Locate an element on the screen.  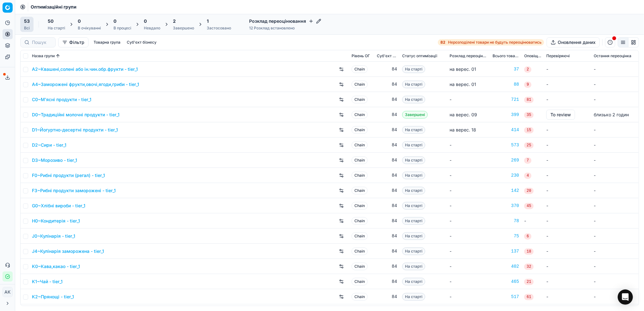
div: В очікуванні is located at coordinates (89, 28).